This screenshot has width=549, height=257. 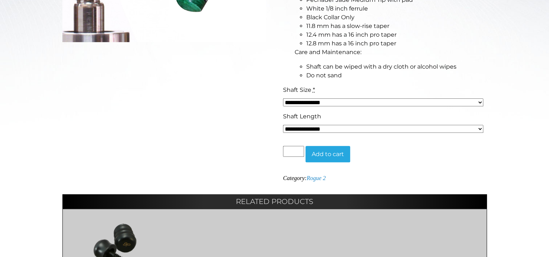 What do you see at coordinates (294, 151) in the screenshot?
I see `input: Product quantity` at bounding box center [294, 151].